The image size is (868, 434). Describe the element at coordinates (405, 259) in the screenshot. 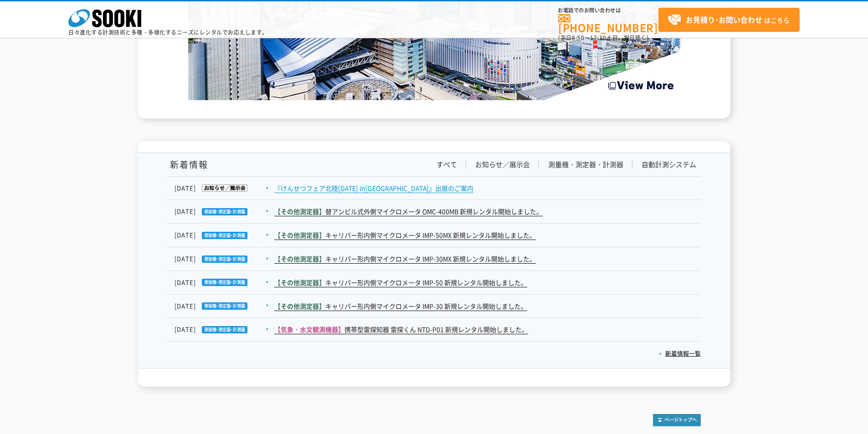

I see `a: 【その他測定器】キャリパー形内側マイクロメータ IMP-30MX 新規レンタル開始しました。` at that location.